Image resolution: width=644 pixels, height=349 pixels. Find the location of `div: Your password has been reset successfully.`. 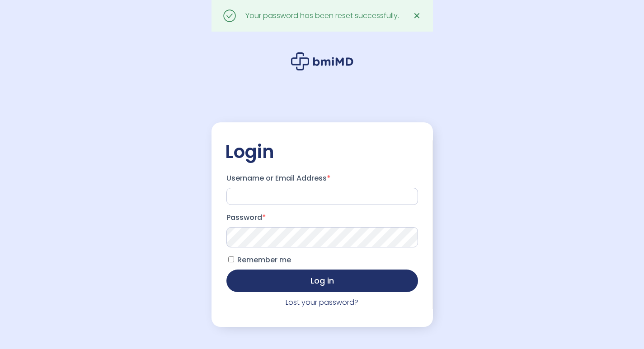

div: Your password has been reset successfully. is located at coordinates (322, 16).